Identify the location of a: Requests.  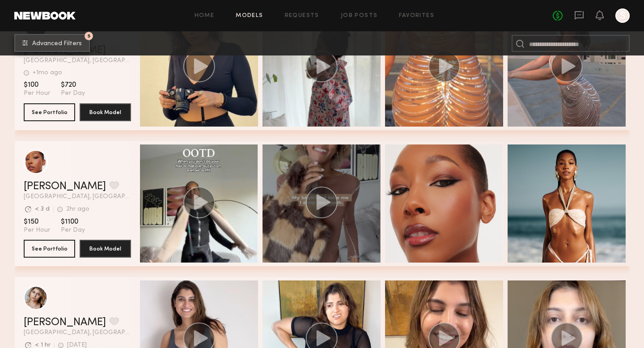
(302, 16).